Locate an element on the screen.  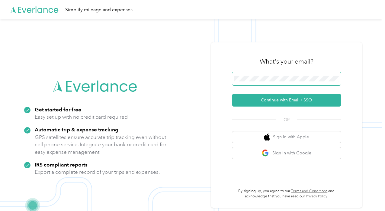
strong: Get started for free is located at coordinates (58, 109).